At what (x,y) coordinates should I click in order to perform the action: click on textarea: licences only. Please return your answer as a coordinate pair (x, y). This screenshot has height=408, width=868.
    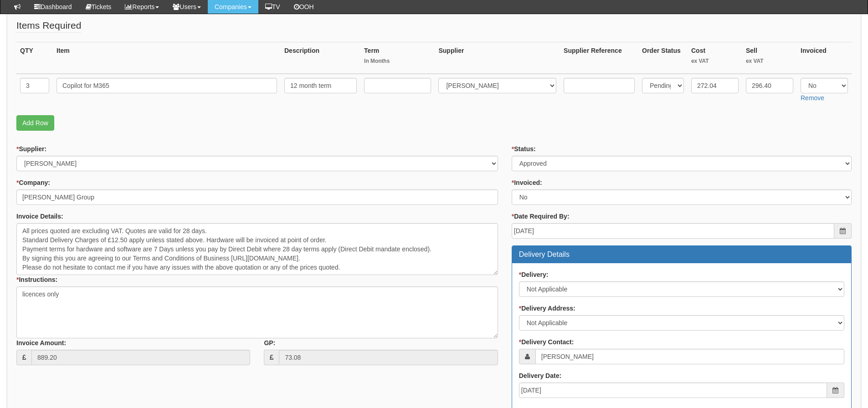
    Looking at the image, I should click on (257, 312).